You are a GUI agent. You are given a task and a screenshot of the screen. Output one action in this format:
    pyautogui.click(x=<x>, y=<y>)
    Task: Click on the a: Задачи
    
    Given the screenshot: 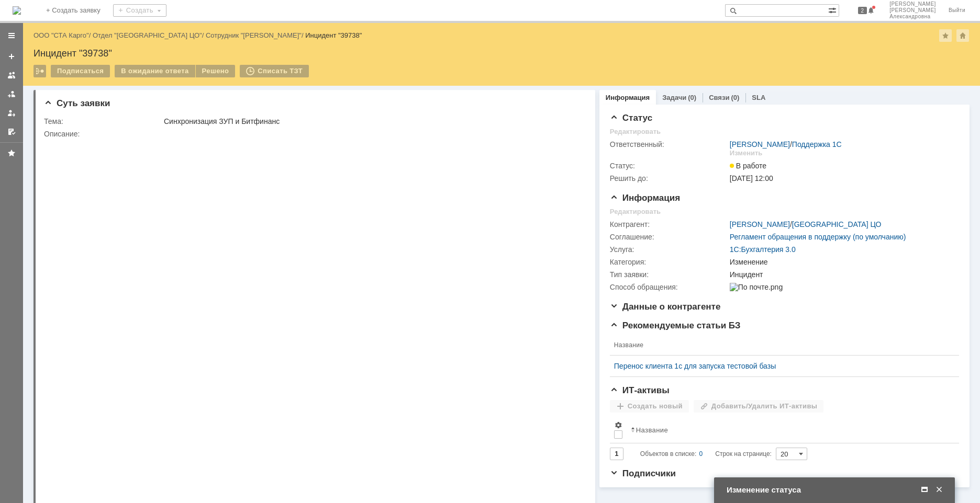 What is the action you would take?
    pyautogui.click(x=674, y=98)
    